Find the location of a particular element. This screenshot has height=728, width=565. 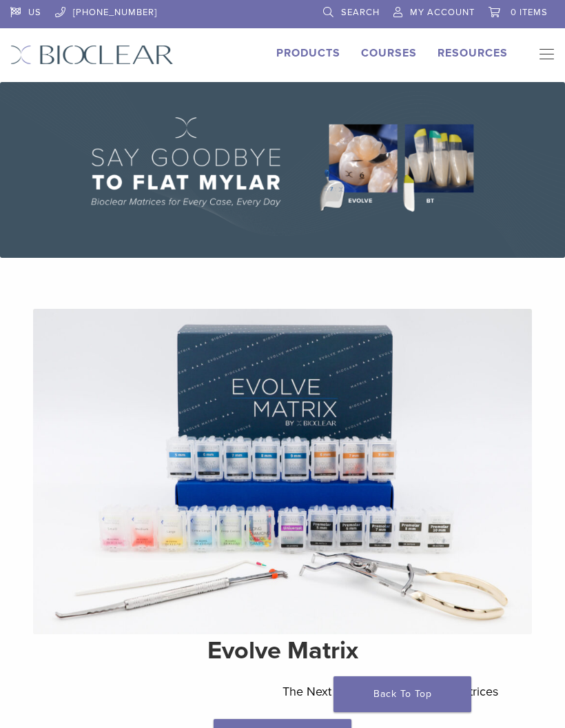

nav: Primary Navigation is located at coordinates (542, 55).